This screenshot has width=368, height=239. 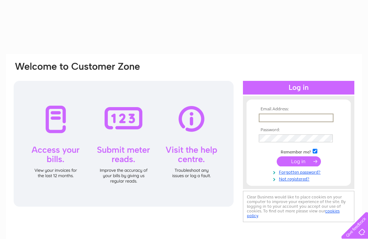 What do you see at coordinates (298, 109) in the screenshot?
I see `th: Email Address:` at bounding box center [298, 109].